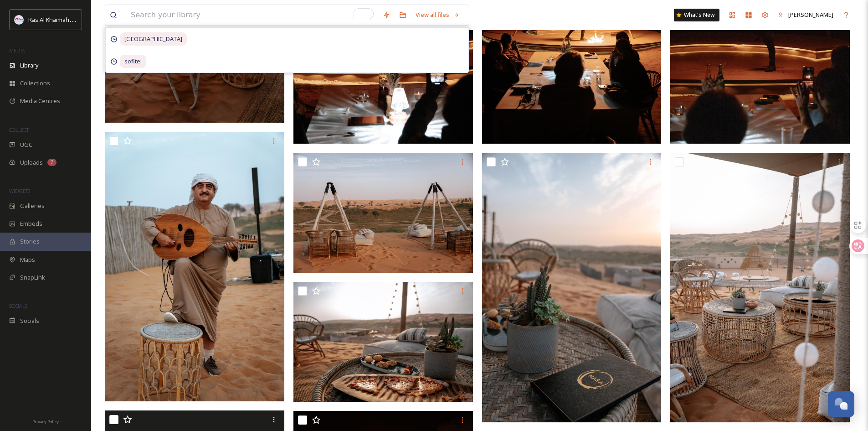  Describe the element at coordinates (252, 15) in the screenshot. I see `input: To enrich screen reader interactions, please activate Accessibility in Grammarly extension settings` at that location.